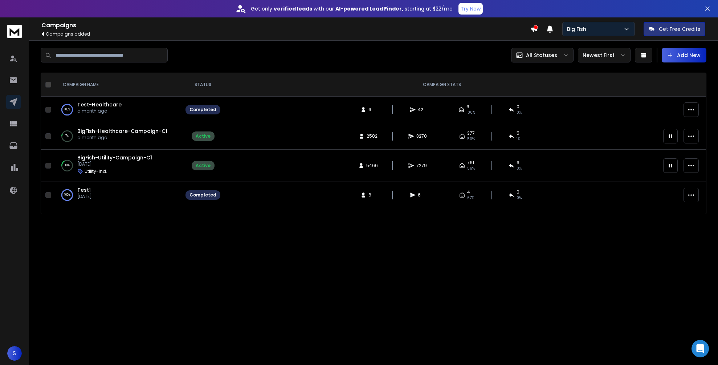  Describe the element at coordinates (372, 166) in the screenshot. I see `span: 5466` at that location.